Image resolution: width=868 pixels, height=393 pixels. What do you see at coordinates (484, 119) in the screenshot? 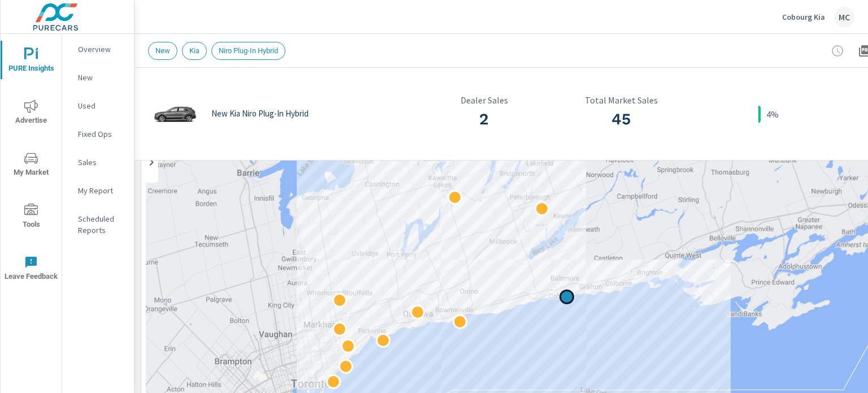
I see `h3: 2` at bounding box center [484, 119].